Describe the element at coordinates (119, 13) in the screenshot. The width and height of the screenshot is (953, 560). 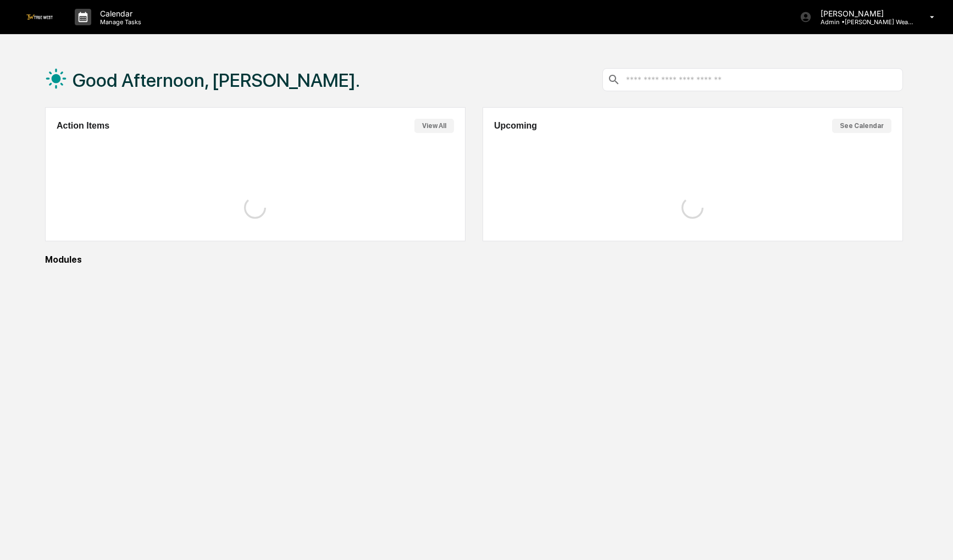
I see `p: Calendar` at that location.